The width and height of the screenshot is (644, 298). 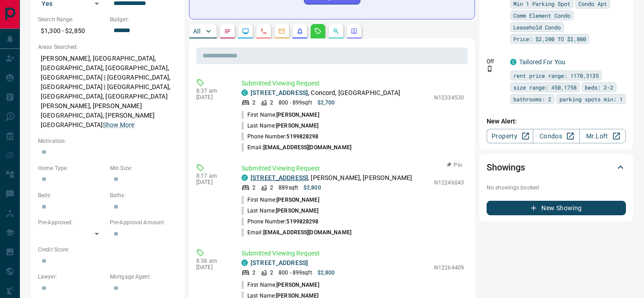 I want to click on span: Price: $2,200 TO $2,800, so click(x=550, y=39).